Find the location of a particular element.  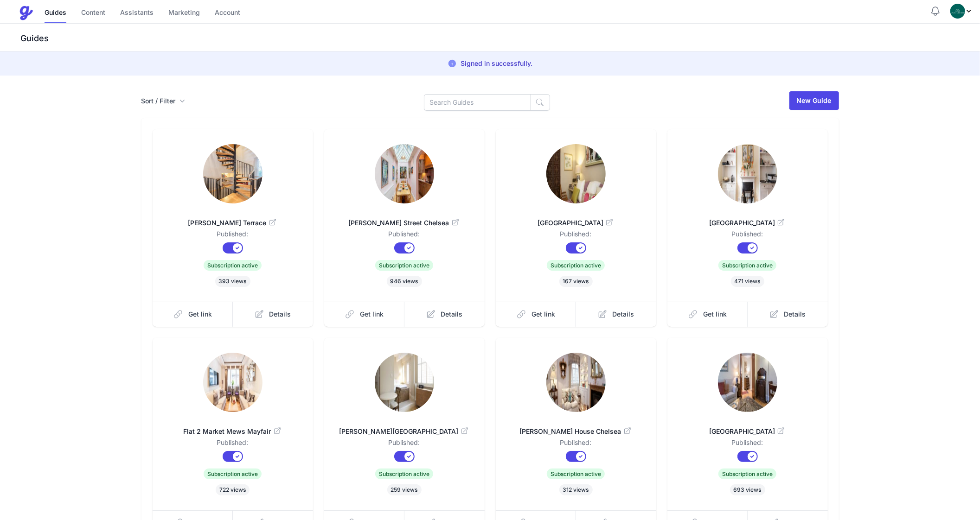

a: Marketing is located at coordinates (184, 13).